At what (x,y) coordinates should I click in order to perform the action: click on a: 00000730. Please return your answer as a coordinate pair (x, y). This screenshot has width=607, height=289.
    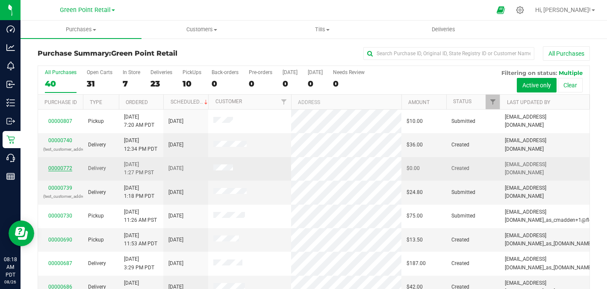
    Looking at the image, I should click on (60, 216).